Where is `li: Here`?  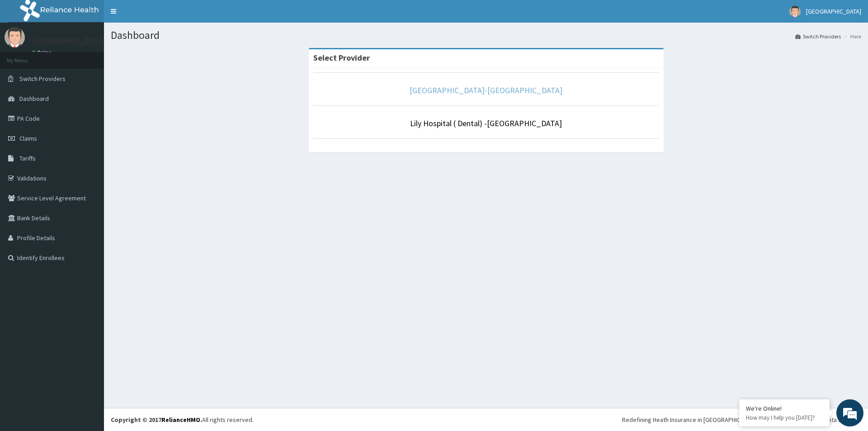 li: Here is located at coordinates (852, 36).